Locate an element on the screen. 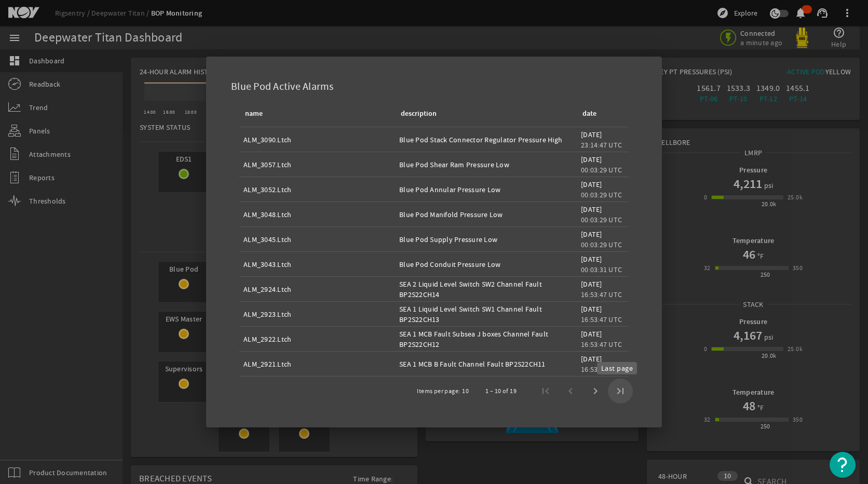 The image size is (868, 484). div: ALM_2923.Ltch is located at coordinates (317, 314).